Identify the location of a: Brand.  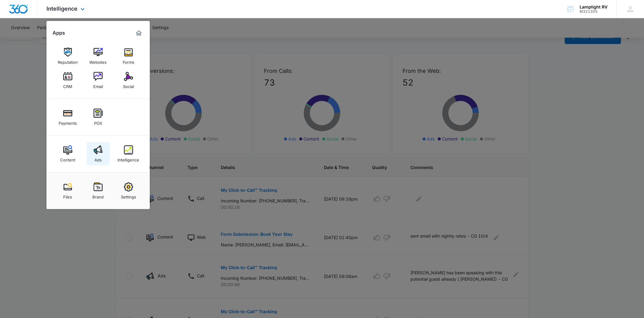
(98, 191).